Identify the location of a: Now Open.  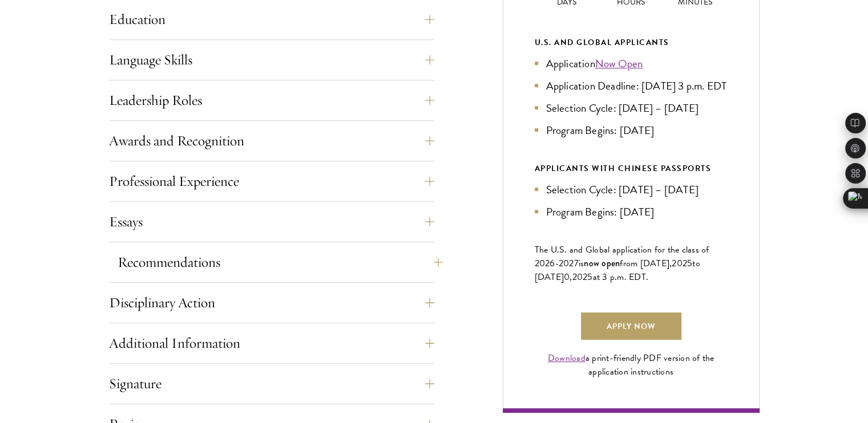
(620, 63).